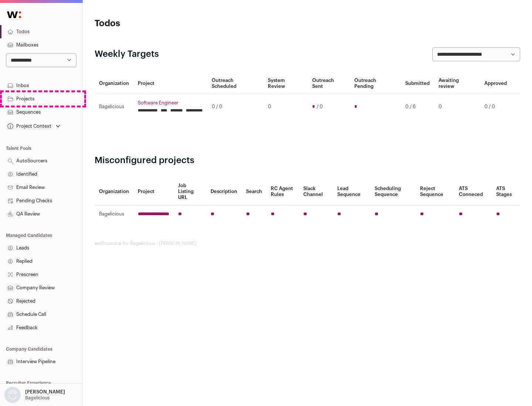 This screenshot has width=532, height=406. Describe the element at coordinates (282, 192) in the screenshot. I see `th: RC Agent Rules` at that location.